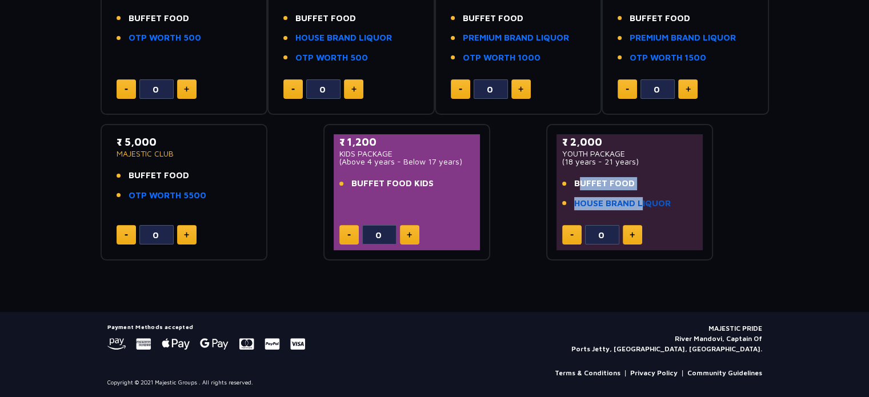 Image resolution: width=869 pixels, height=397 pixels. Describe the element at coordinates (629, 154) in the screenshot. I see `p: YOUTH PACKAGE` at that location.